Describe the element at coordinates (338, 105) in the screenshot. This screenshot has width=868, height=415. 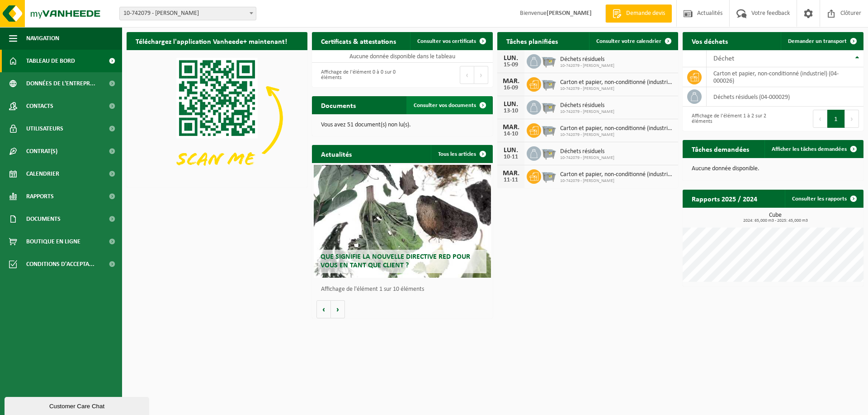
I see `h2: Documents` at that location.